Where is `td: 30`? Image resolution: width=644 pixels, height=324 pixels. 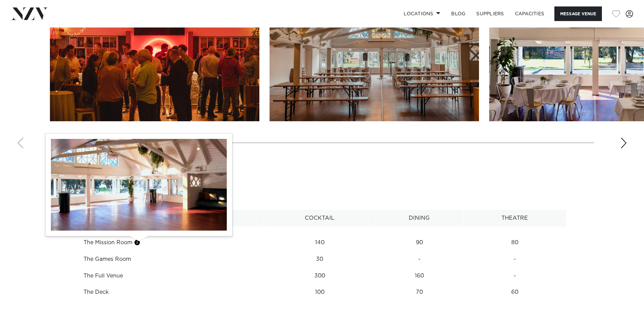 td: 30 is located at coordinates (320, 259).